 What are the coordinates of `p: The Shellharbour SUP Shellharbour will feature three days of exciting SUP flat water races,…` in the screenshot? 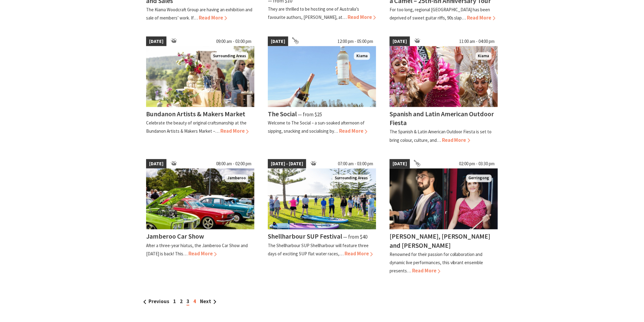 It's located at (318, 250).